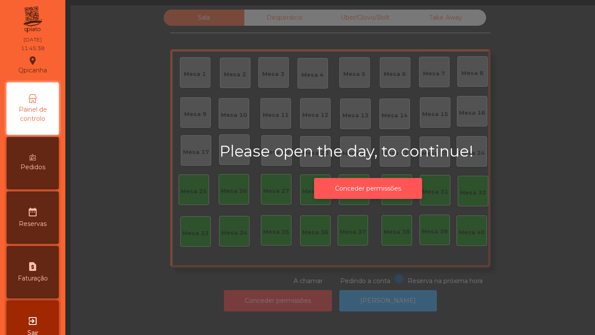 The image size is (595, 335). What do you see at coordinates (33, 48) in the screenshot?
I see `div: 11:45:38` at bounding box center [33, 48].